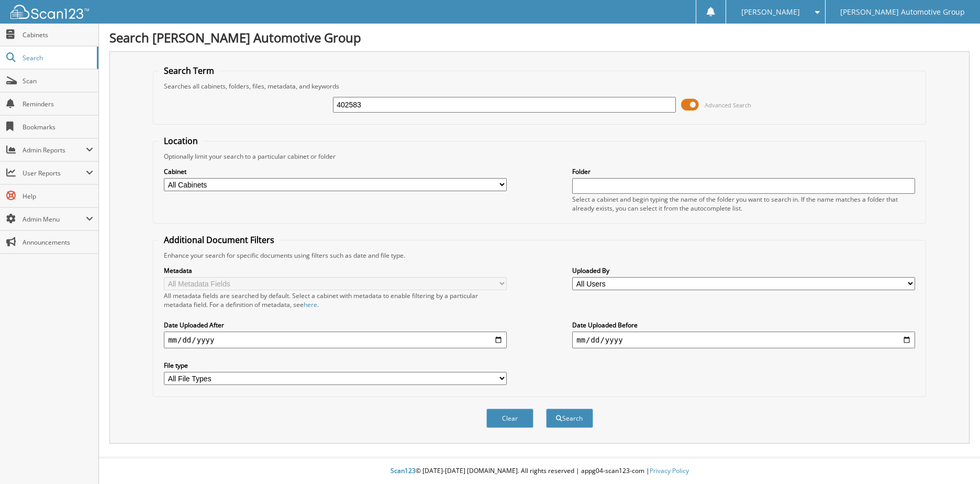 This screenshot has height=484, width=980. What do you see at coordinates (403, 470) in the screenshot?
I see `span: Scan123` at bounding box center [403, 470].